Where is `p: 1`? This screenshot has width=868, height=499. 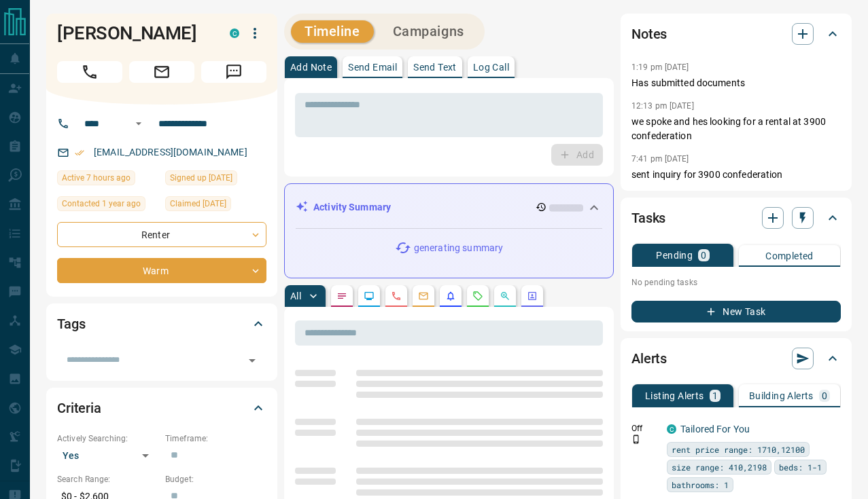
p: 1 is located at coordinates (715, 396).